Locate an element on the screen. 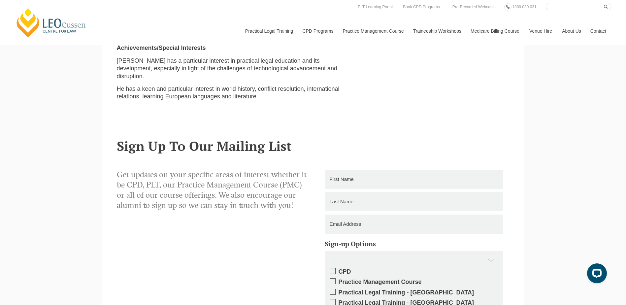 This screenshot has height=305, width=626. a: About Us is located at coordinates (572, 31).